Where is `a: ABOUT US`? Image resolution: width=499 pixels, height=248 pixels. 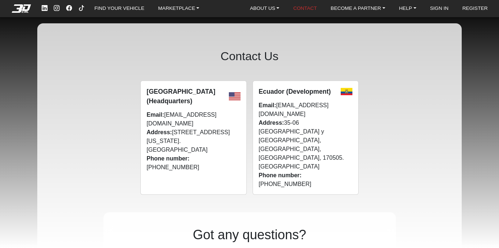 a: ABOUT US is located at coordinates (264, 8).